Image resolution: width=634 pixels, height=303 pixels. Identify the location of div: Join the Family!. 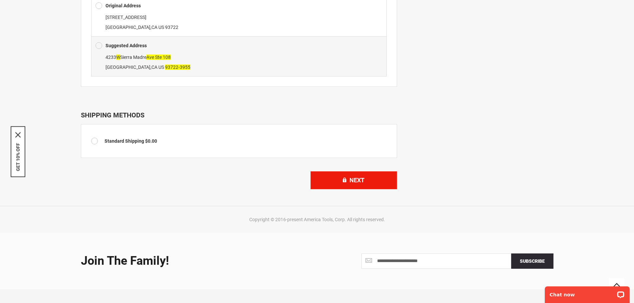
(196, 261).